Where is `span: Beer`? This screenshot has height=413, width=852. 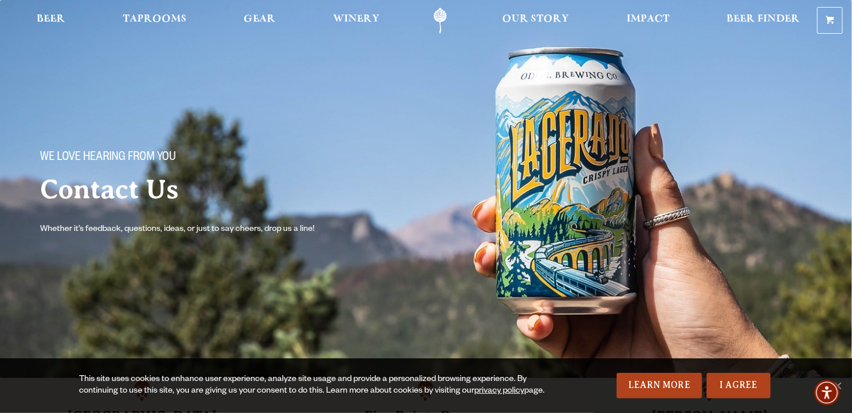 span: Beer is located at coordinates (51, 19).